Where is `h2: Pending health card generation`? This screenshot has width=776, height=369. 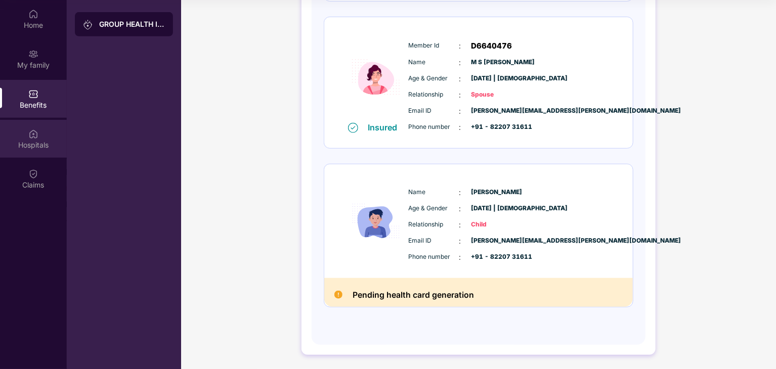
h2: Pending health card generation is located at coordinates (413, 295).